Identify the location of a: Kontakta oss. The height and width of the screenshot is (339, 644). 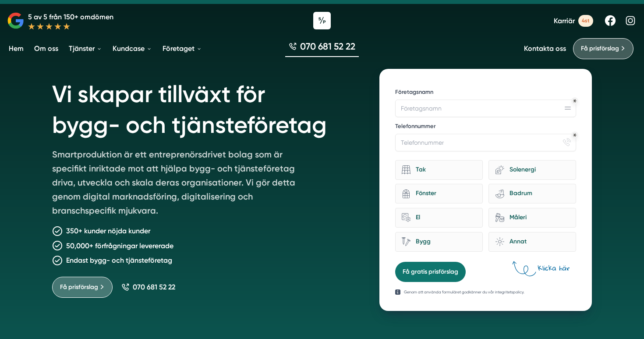
(545, 48).